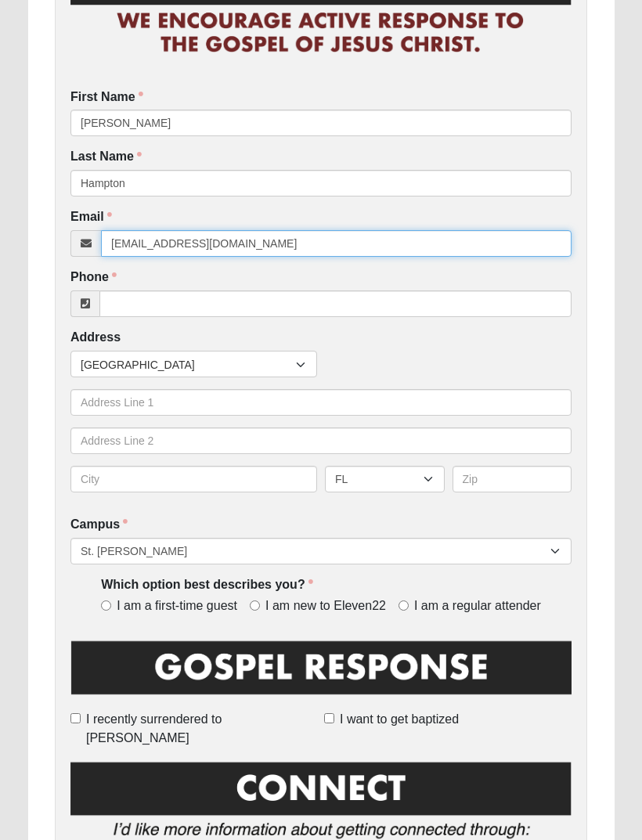  What do you see at coordinates (207, 585) in the screenshot?
I see `label: Which option best describes you?` at bounding box center [207, 585].